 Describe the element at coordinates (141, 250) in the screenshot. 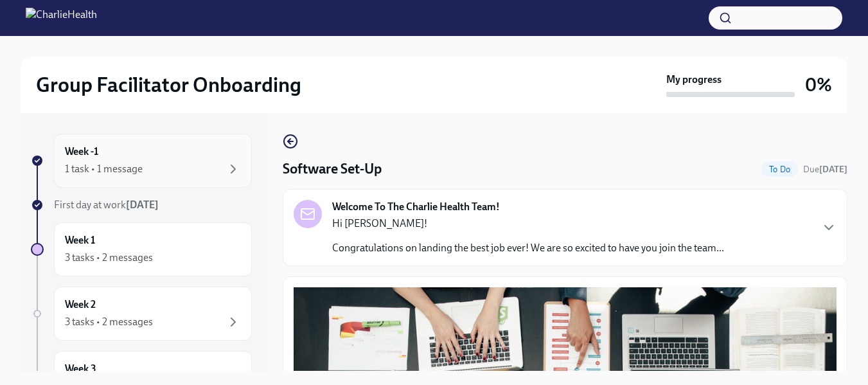

I see `a: Week 13 tasks • 2 messages` at that location.